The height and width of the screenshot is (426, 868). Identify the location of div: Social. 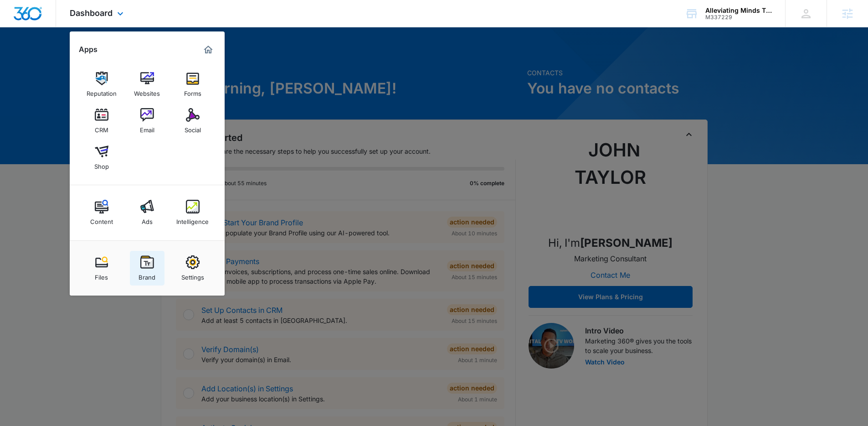
(193, 128).